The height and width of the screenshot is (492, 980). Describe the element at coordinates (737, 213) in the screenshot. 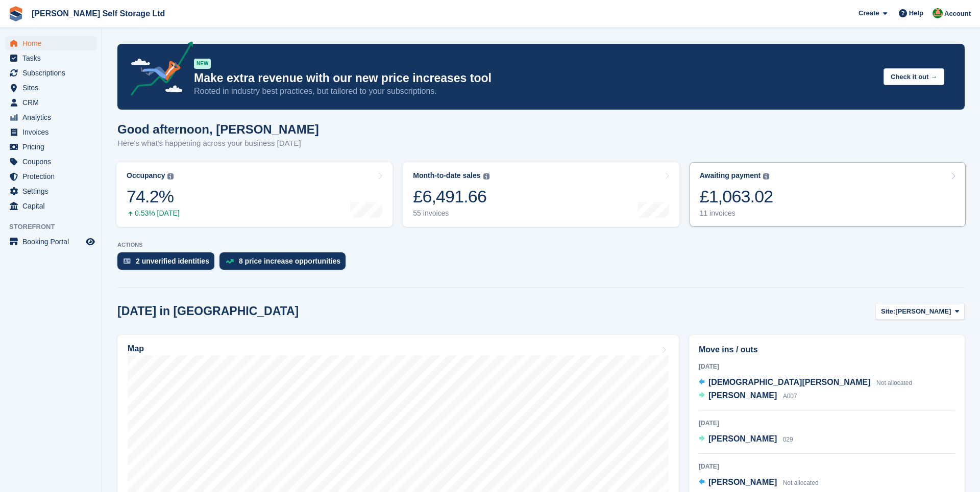

I see `div: 11 invoices` at that location.